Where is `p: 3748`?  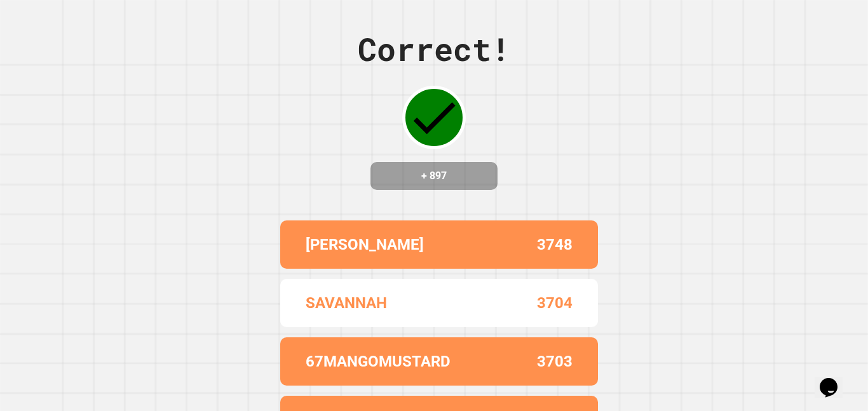
p: 3748 is located at coordinates (554, 244).